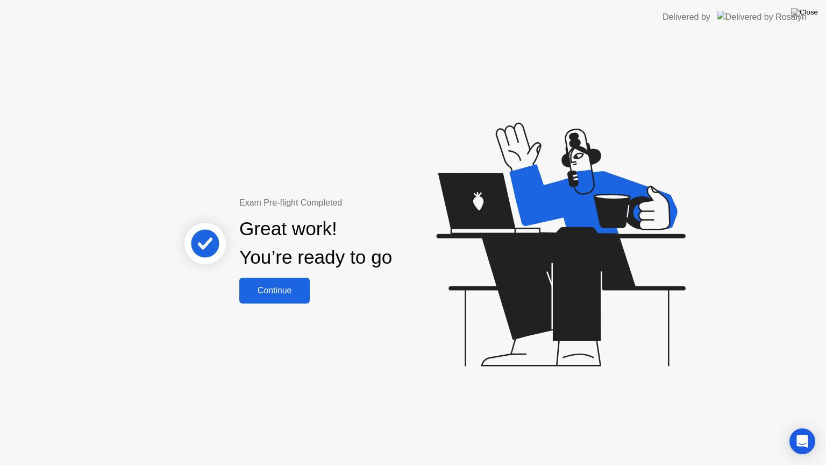 The image size is (826, 465). I want to click on div: Open Intercom Messenger, so click(802, 441).